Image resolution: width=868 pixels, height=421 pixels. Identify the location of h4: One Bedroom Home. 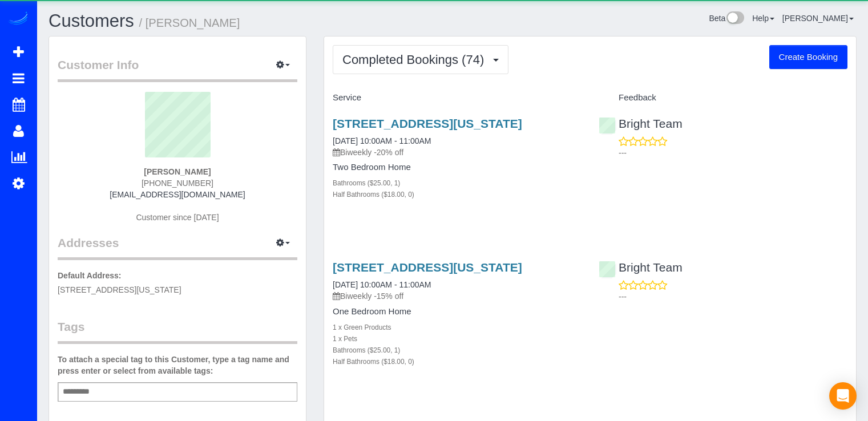
(457, 311).